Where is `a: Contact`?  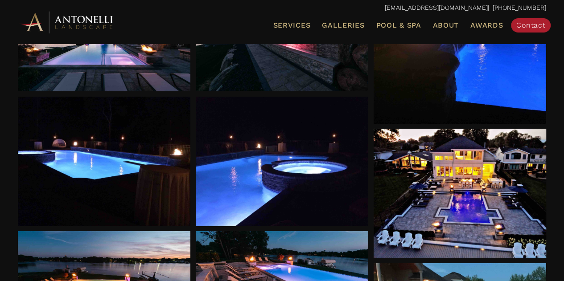
a: Contact is located at coordinates (530, 25).